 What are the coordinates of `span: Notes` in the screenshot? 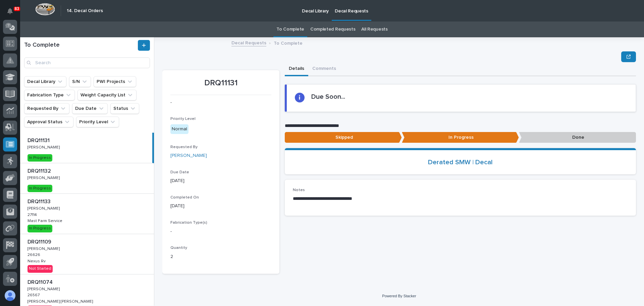 It's located at (299, 190).